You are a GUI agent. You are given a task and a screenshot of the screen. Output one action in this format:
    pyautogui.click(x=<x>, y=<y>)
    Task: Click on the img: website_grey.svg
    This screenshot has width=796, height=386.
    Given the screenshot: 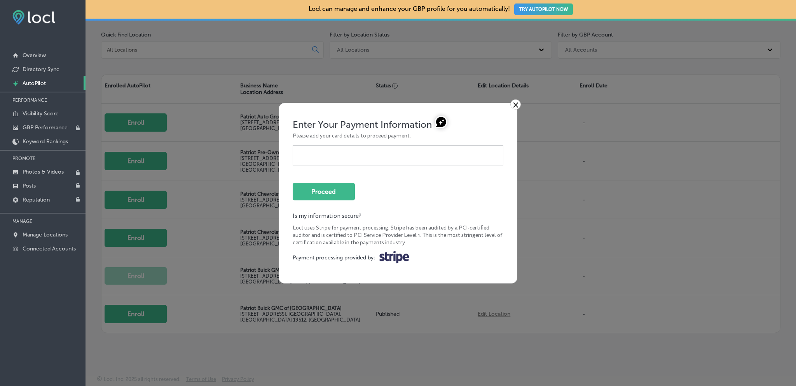 What is the action you would take?
    pyautogui.click(x=16, y=23)
    